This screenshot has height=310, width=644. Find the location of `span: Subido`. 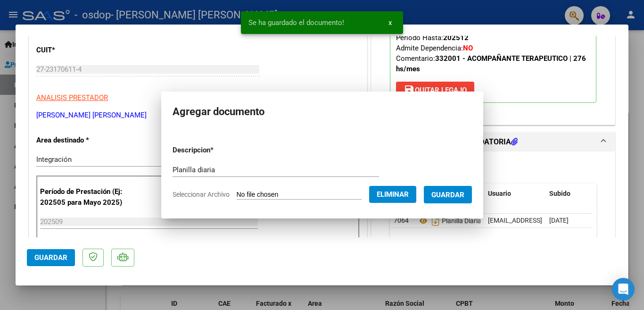

span: Subido is located at coordinates (559, 193).